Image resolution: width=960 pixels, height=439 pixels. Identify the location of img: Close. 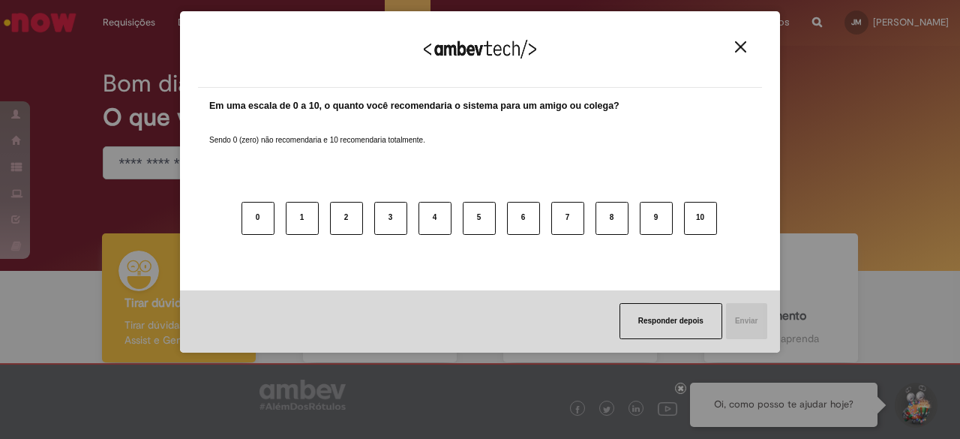
(740, 46).